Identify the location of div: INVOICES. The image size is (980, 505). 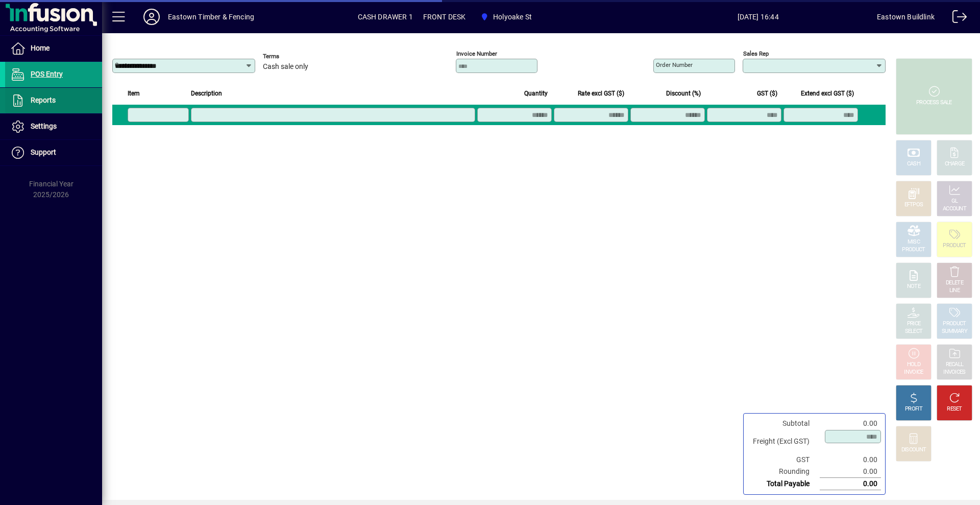
(954, 372).